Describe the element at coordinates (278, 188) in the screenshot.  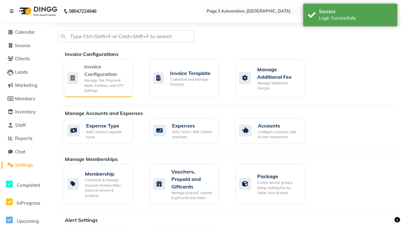
I see `div: Create service groups, Setup redemption by Value, time & count` at that location.